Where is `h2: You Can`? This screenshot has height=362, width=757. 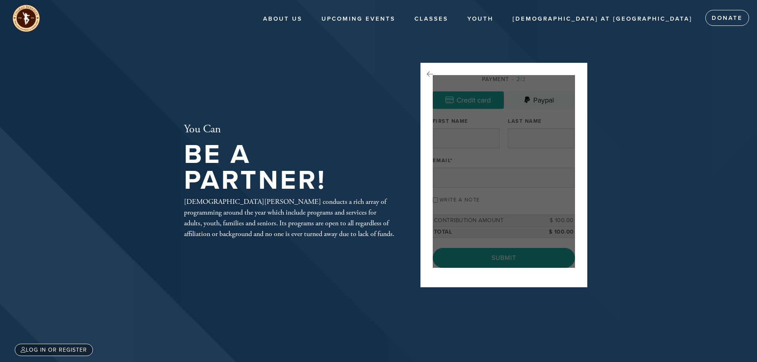 h2: You Can is located at coordinates (289, 130).